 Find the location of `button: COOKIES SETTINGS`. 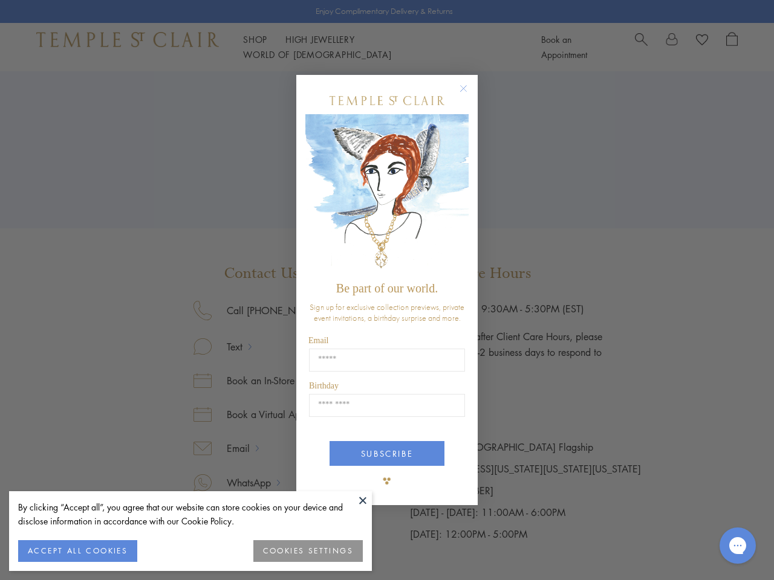

button: COOKIES SETTINGS is located at coordinates (308, 551).